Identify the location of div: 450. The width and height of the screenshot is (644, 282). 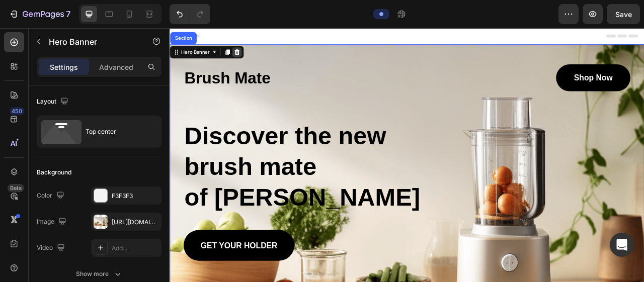
(17, 112).